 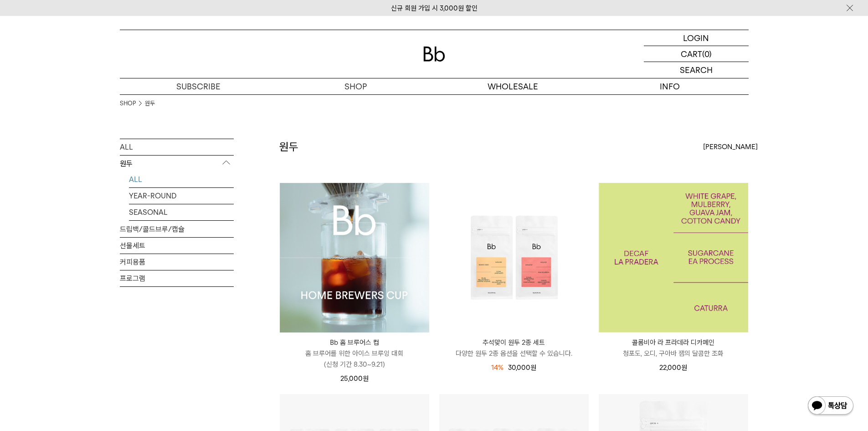 What do you see at coordinates (497, 367) in the screenshot?
I see `div: 14%` at bounding box center [497, 367].